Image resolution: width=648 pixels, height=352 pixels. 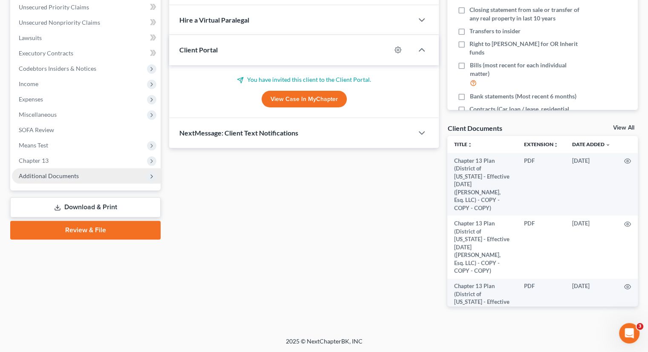 I want to click on div: Client Documents, so click(x=474, y=128).